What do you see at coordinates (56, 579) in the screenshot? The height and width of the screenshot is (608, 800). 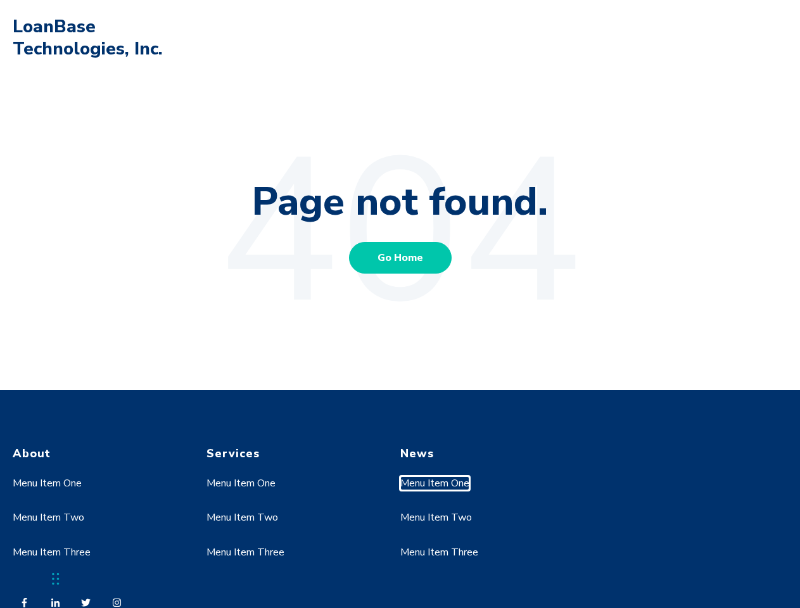 I see `div: Drag` at bounding box center [56, 579].